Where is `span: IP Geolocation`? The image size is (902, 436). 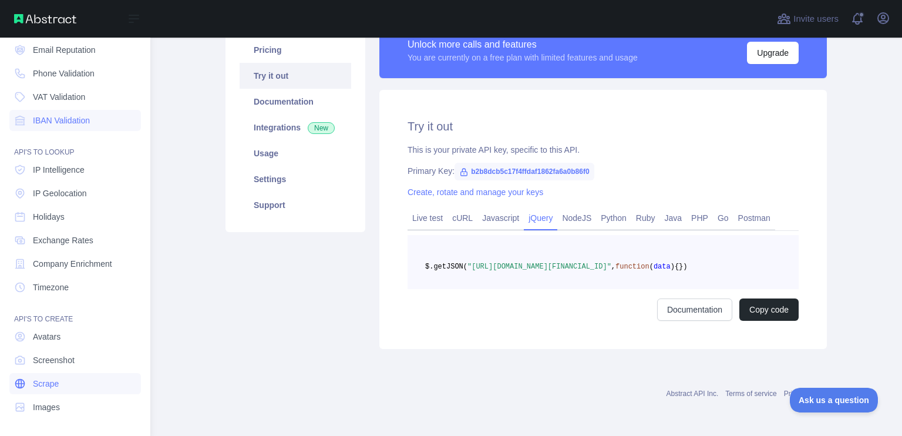 span: IP Geolocation is located at coordinates (60, 193).